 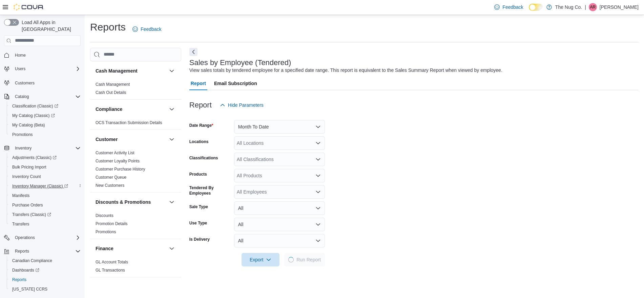 I want to click on span: Transfers, so click(x=21, y=224).